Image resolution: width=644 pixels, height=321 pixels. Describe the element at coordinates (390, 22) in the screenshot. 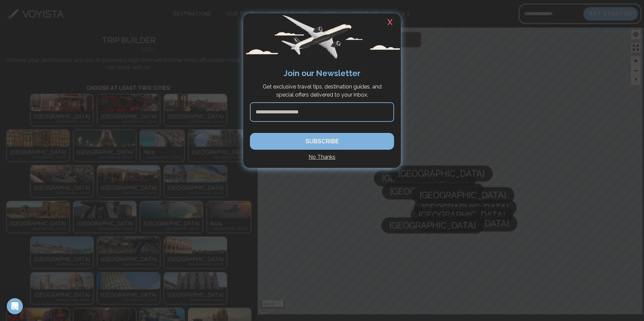

I see `h2: X` at that location.